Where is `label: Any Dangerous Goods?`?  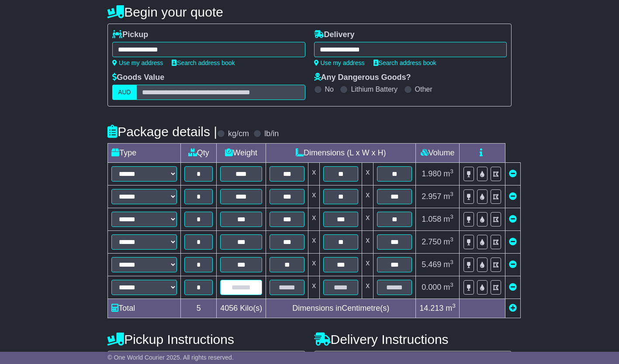
label: Any Dangerous Goods? is located at coordinates (362, 78).